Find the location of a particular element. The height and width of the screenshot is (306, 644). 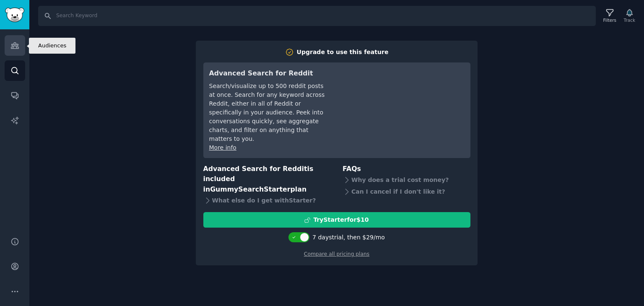

span: GummySearch Starter is located at coordinates (250, 189).